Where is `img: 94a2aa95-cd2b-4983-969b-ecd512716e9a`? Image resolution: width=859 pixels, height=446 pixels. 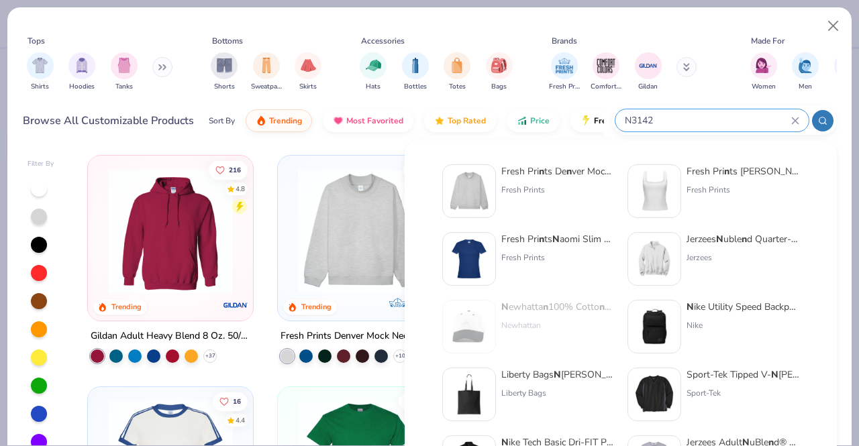 img: 94a2aa95-cd2b-4983-969b-ecd512716e9a is located at coordinates (655, 191).